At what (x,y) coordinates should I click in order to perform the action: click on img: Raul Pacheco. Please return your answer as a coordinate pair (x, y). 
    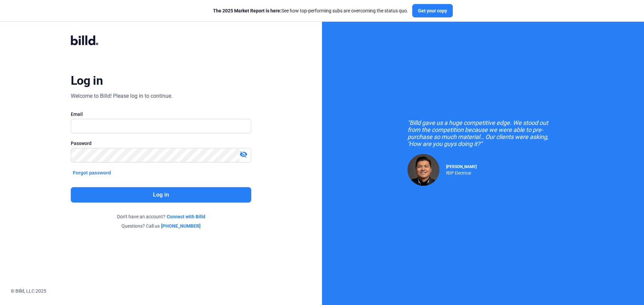
    Looking at the image, I should click on (423, 170).